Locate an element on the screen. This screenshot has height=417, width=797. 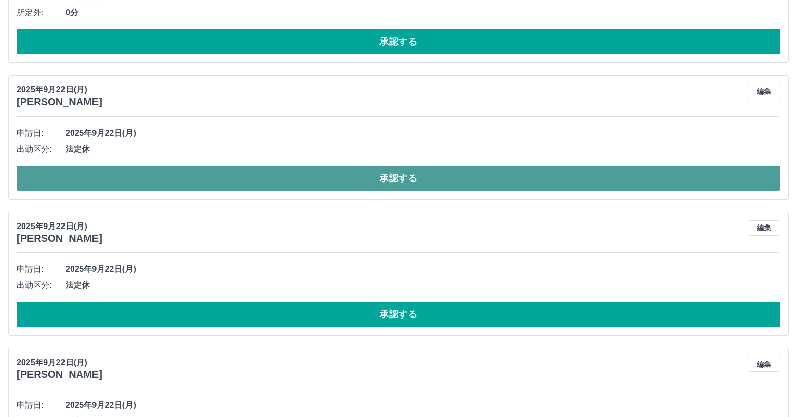
span: 0分 is located at coordinates (423, 13).